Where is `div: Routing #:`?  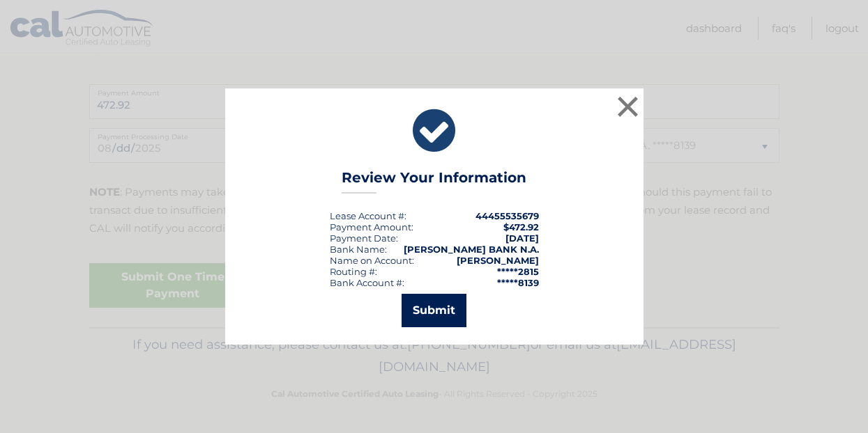
div: Routing #: is located at coordinates (353, 271).